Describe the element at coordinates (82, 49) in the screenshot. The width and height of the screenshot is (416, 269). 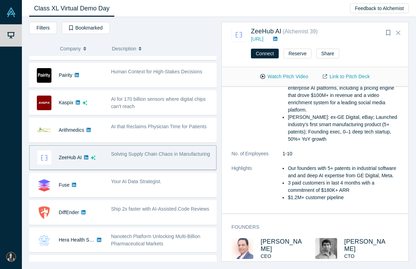
I see `button: Company` at that location.